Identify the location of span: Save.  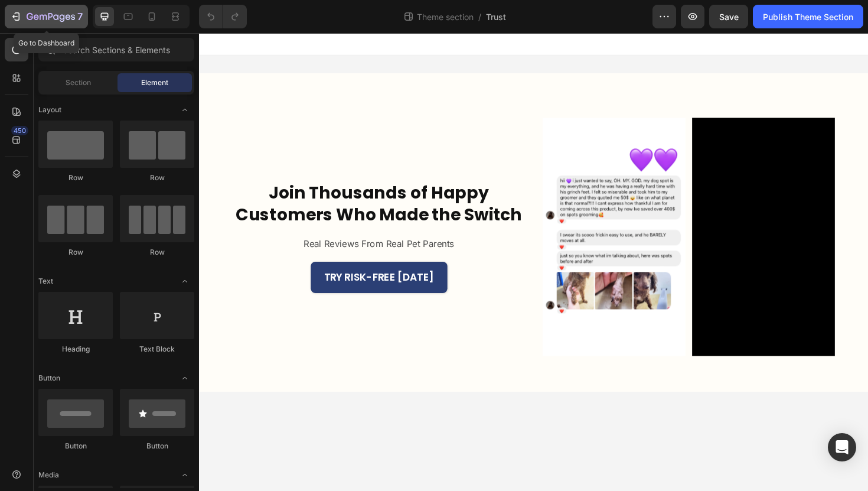
(728, 17).